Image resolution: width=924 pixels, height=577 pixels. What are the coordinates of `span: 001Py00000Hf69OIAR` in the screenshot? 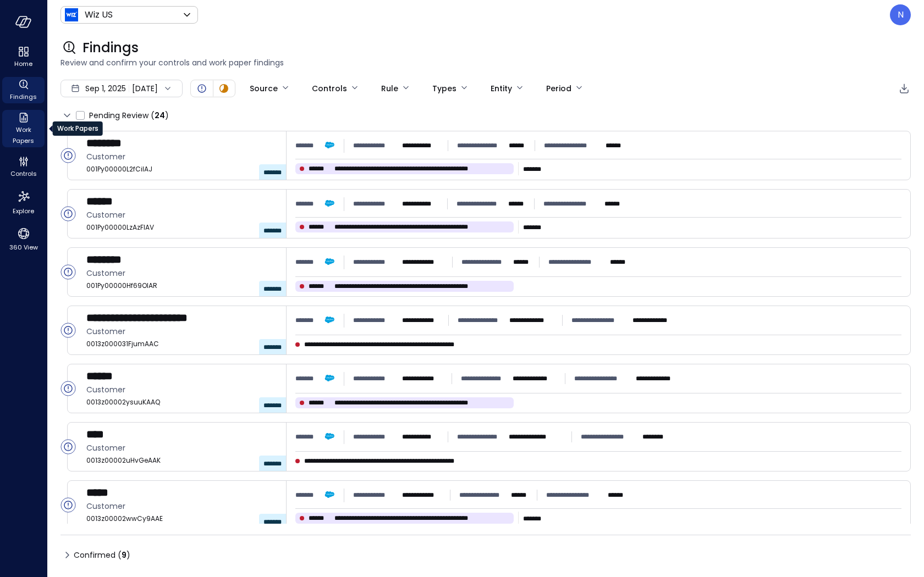 It's located at (182, 286).